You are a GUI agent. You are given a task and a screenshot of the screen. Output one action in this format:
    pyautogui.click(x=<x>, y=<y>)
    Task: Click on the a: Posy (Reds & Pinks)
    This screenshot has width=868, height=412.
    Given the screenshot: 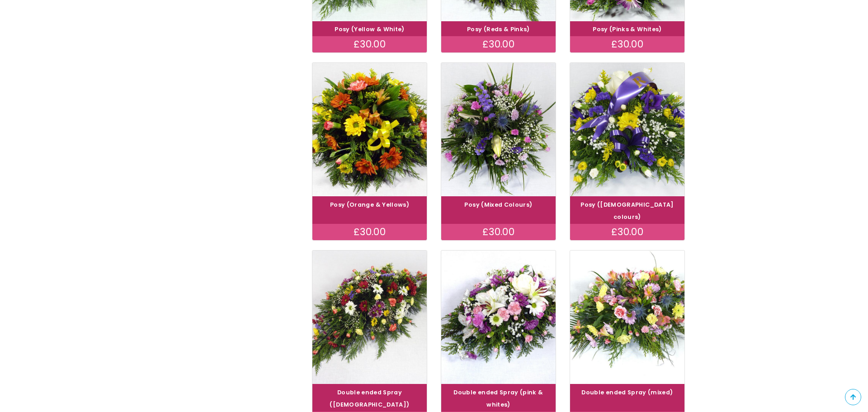 What is the action you would take?
    pyautogui.click(x=498, y=29)
    